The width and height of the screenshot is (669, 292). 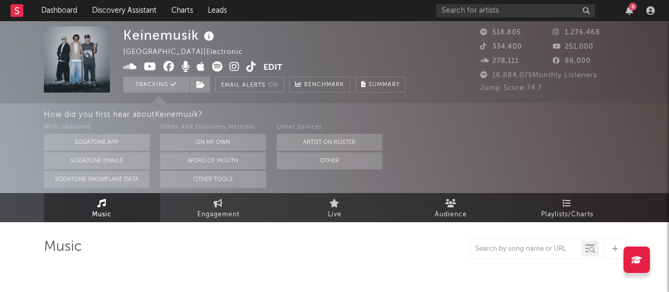 What do you see at coordinates (500, 32) in the screenshot?
I see `span: 518,805` at bounding box center [500, 32].